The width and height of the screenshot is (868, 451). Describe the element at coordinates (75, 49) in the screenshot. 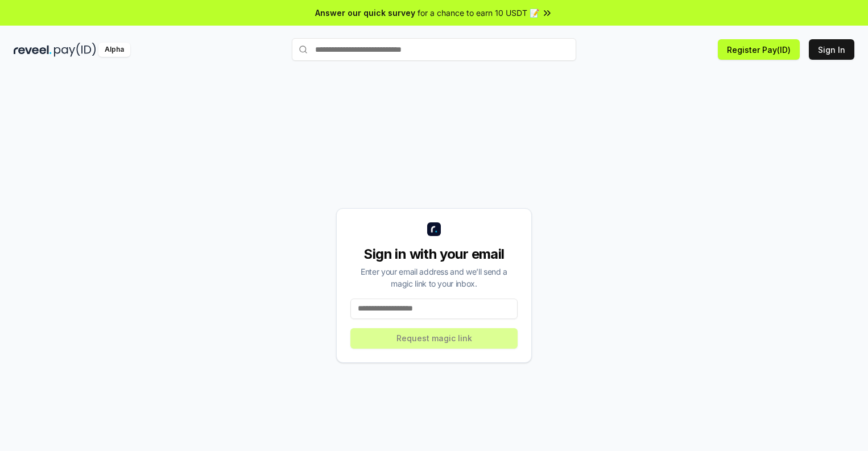

I see `img: pay_id` at that location.